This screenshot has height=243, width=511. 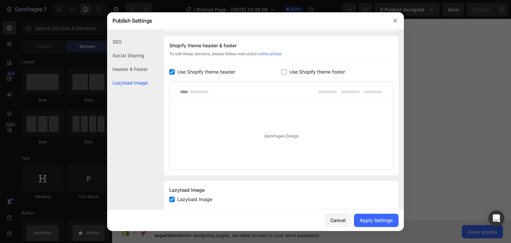 What do you see at coordinates (281, 57) in the screenshot?
I see `div: To edit those sections, please follow instruction in` at bounding box center [281, 57].